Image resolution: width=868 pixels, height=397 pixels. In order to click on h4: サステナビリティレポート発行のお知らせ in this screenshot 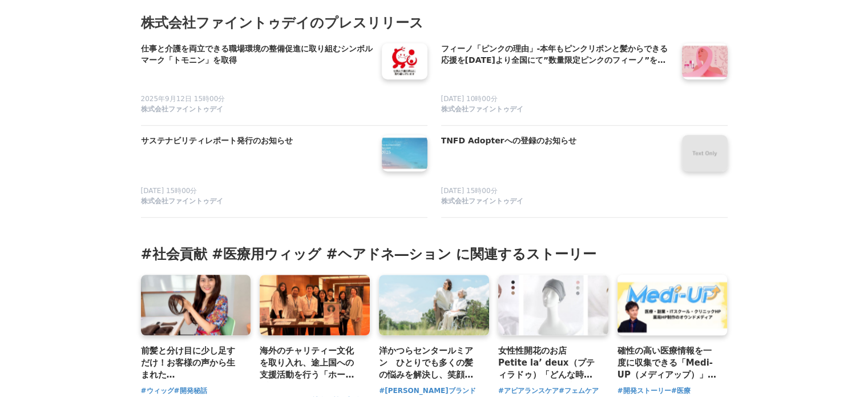, I will do `click(257, 141)`.